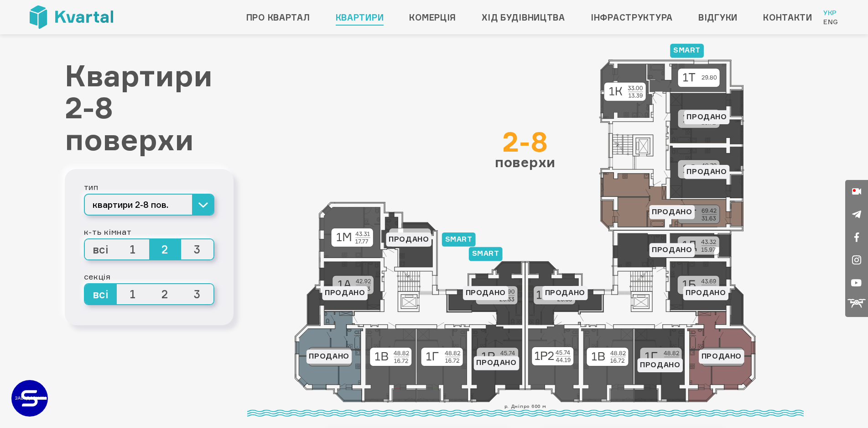 This screenshot has height=428, width=868. What do you see at coordinates (525, 149) in the screenshot?
I see `div: поверхи` at bounding box center [525, 149].